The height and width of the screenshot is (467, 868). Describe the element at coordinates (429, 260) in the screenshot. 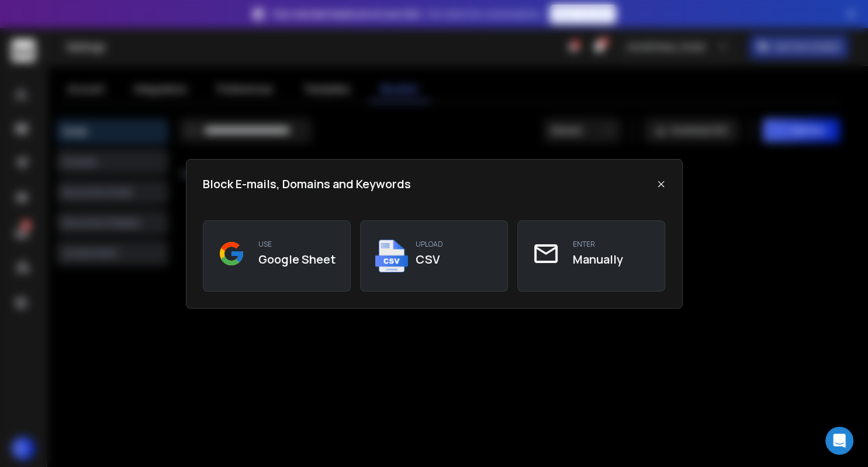

I see `h3: CSV` at that location.